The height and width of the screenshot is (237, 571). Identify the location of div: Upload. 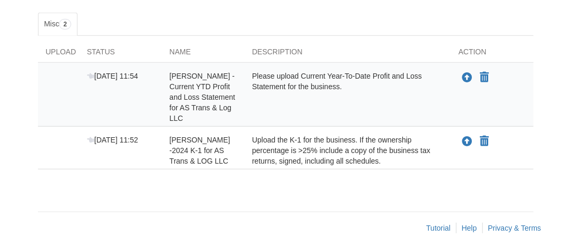
(59, 54).